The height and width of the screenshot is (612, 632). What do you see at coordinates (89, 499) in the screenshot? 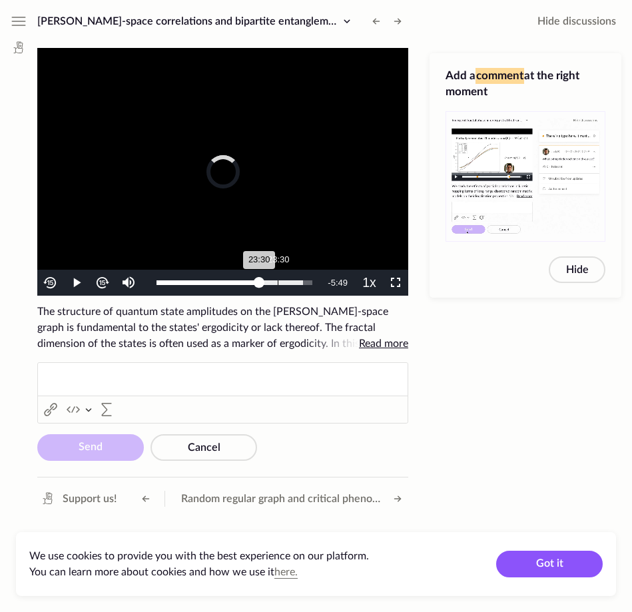
I see `span: Support us!` at bounding box center [89, 499].